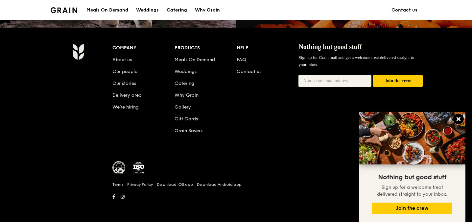  I want to click on a: Meals On Demand, so click(195, 60).